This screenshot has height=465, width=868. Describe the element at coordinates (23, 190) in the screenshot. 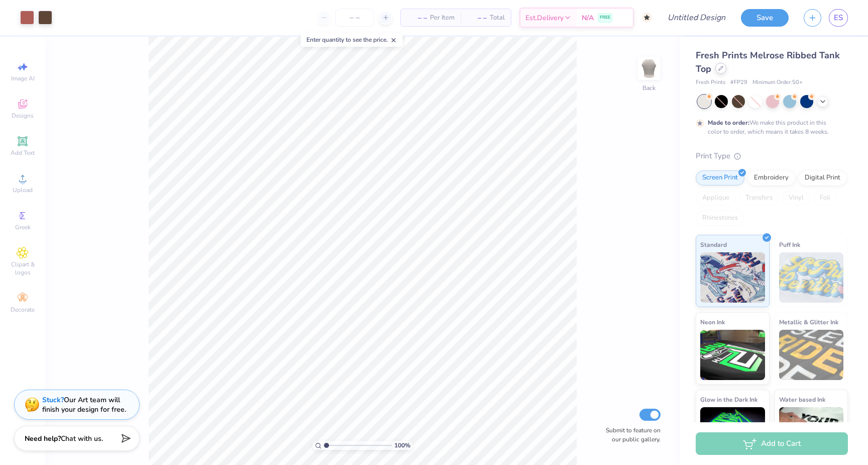

I see `span: Upload` at that location.